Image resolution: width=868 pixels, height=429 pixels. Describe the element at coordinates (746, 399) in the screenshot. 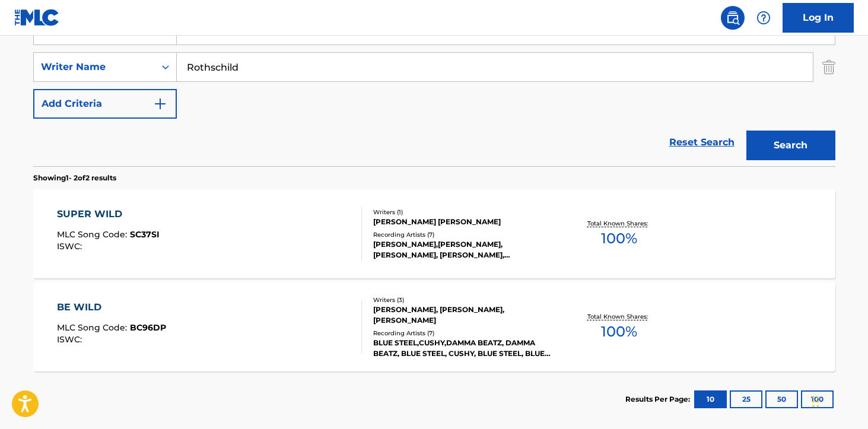

I see `button: 25` at that location.